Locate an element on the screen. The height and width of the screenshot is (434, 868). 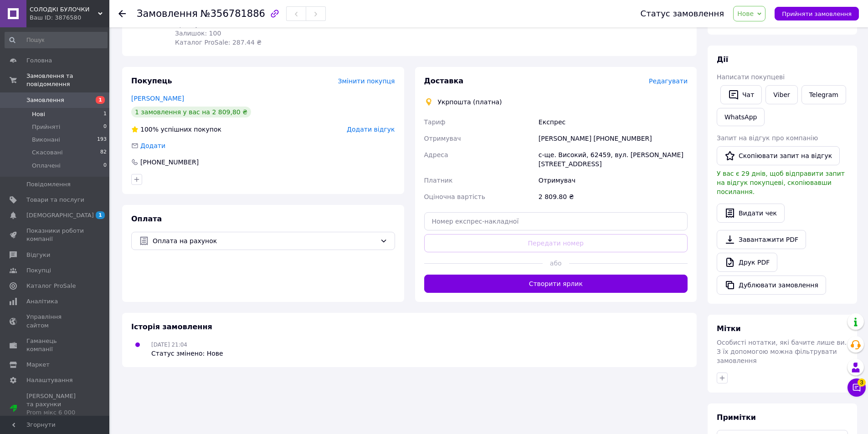
div: Повернутися назад is located at coordinates (122, 14).